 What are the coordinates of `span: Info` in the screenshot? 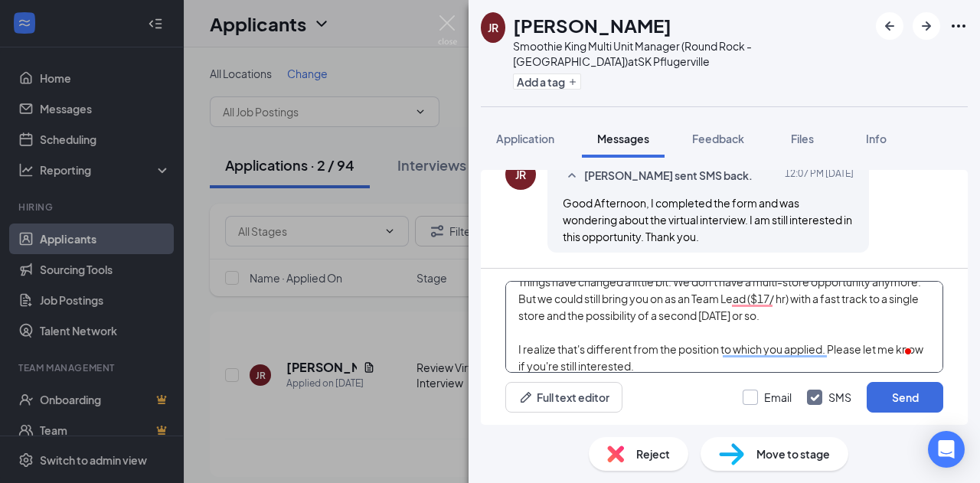 It's located at (876, 138).